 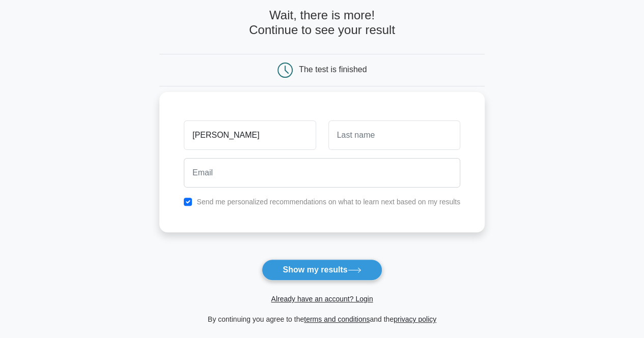 What do you see at coordinates (322, 23) in the screenshot?
I see `h4: Wait, there is more! Continue to see your result` at bounding box center [322, 23].